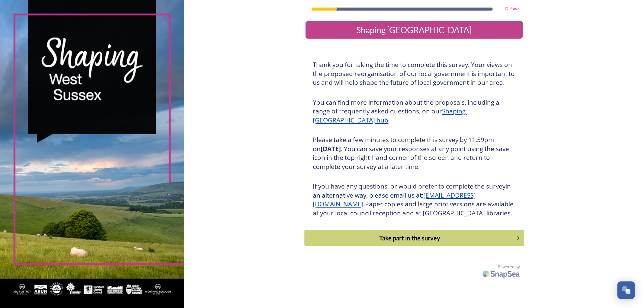 This screenshot has height=308, width=644. Describe the element at coordinates (626, 290) in the screenshot. I see `button: Open Chat` at that location.